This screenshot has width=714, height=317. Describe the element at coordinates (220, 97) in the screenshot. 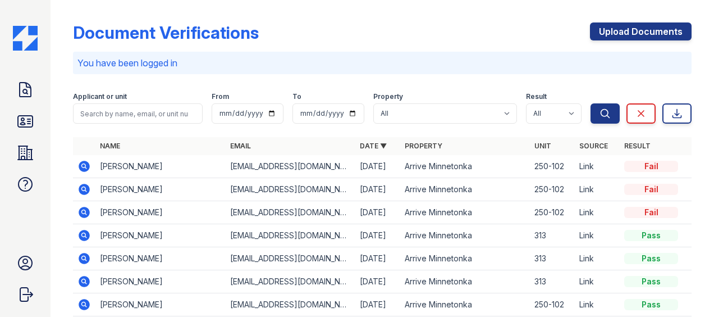

I see `label: From` at that location.